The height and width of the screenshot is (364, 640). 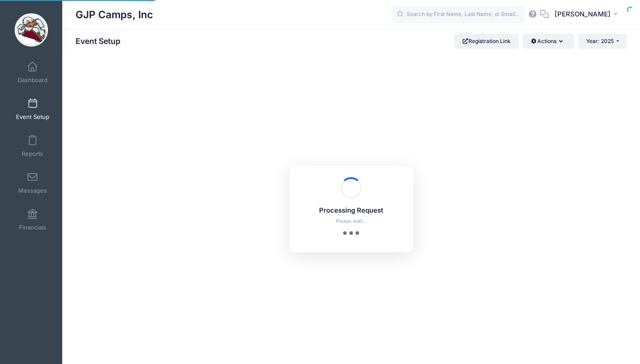 What do you see at coordinates (32, 80) in the screenshot?
I see `span: Dashboard` at bounding box center [32, 80].